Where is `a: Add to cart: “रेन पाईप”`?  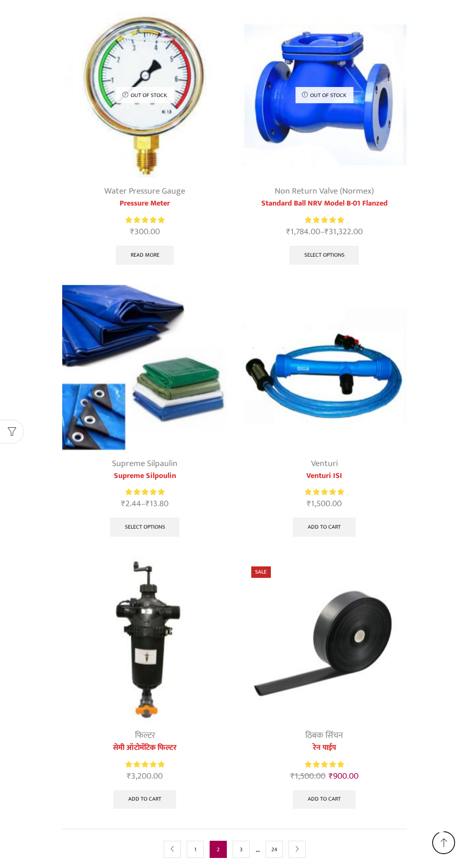
a: Add to cart: “रेन पाईप” is located at coordinates (324, 800).